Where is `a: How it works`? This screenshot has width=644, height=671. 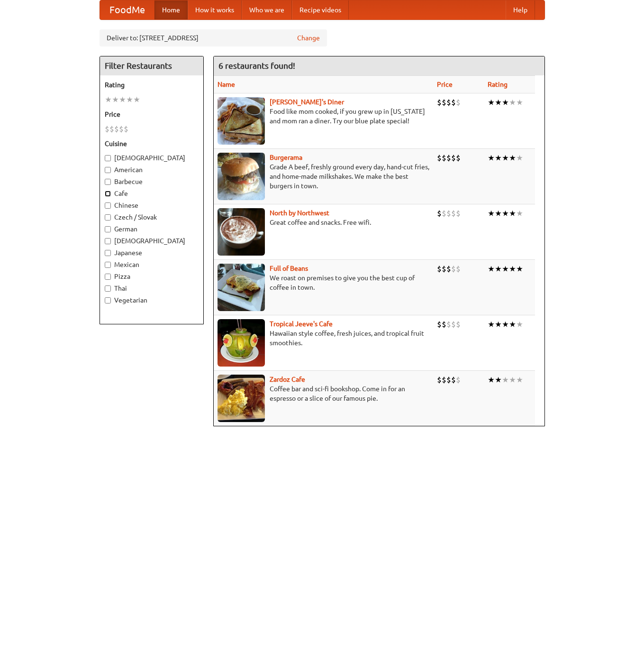 a: How it works is located at coordinates (215, 10).